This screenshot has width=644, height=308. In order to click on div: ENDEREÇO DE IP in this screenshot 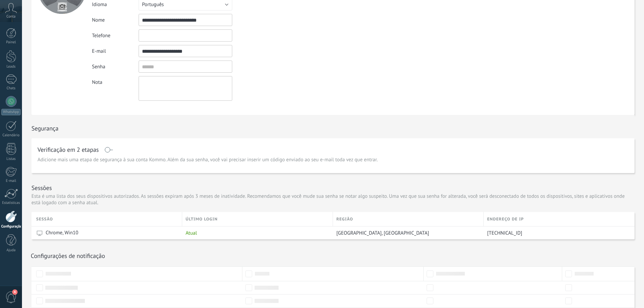, I will do `click(560, 219)`.